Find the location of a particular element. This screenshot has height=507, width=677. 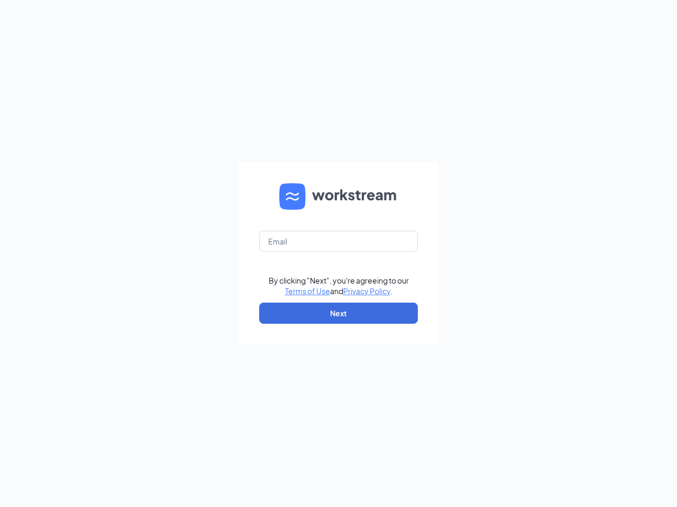

a: Terms of Use is located at coordinates (307, 291).